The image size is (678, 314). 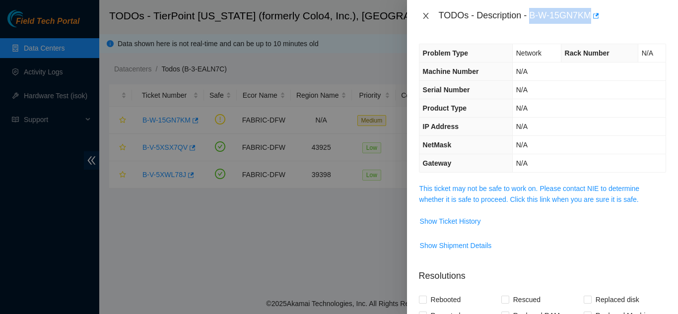 I want to click on span: Serial Number, so click(x=446, y=90).